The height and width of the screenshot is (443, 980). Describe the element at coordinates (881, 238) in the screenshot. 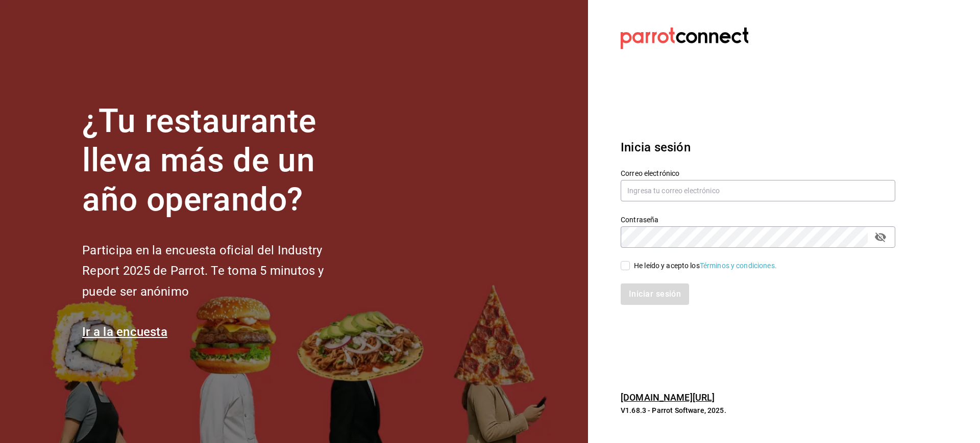

I see `button: passwordField` at that location.